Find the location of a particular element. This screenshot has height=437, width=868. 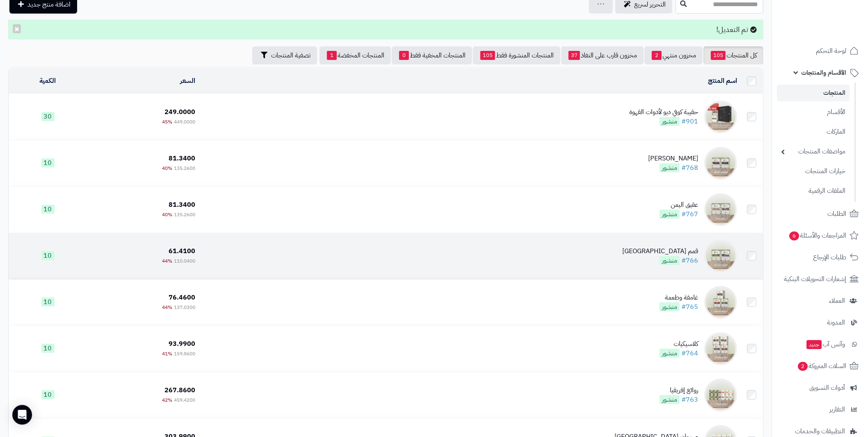

img: روائع إفريقيا is located at coordinates (721, 395).